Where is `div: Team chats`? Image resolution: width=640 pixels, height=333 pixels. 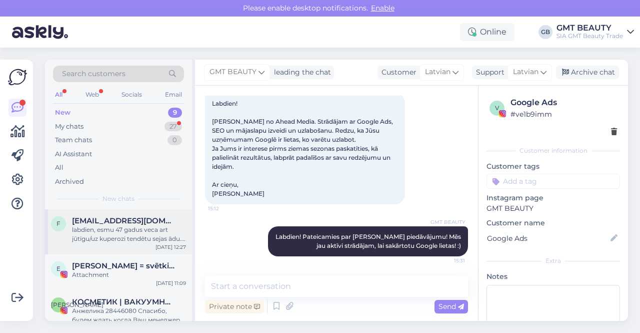 div: Team chats is located at coordinates (74, 140).